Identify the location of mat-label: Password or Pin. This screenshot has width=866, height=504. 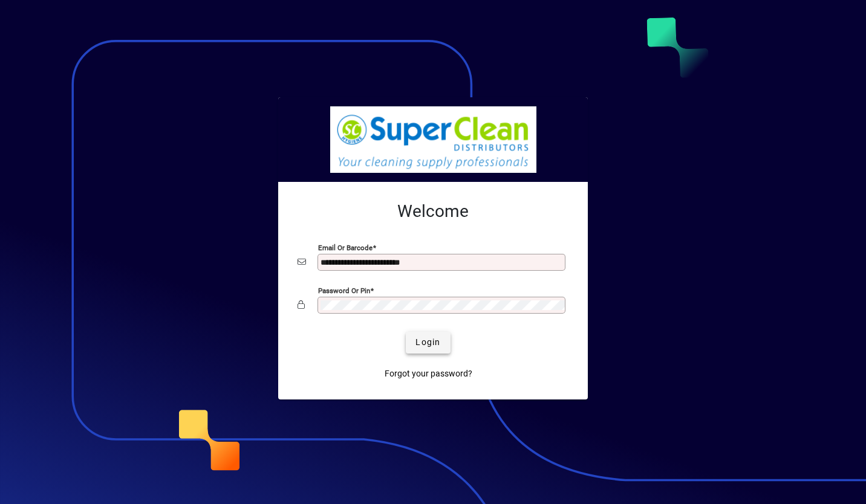
(344, 290).